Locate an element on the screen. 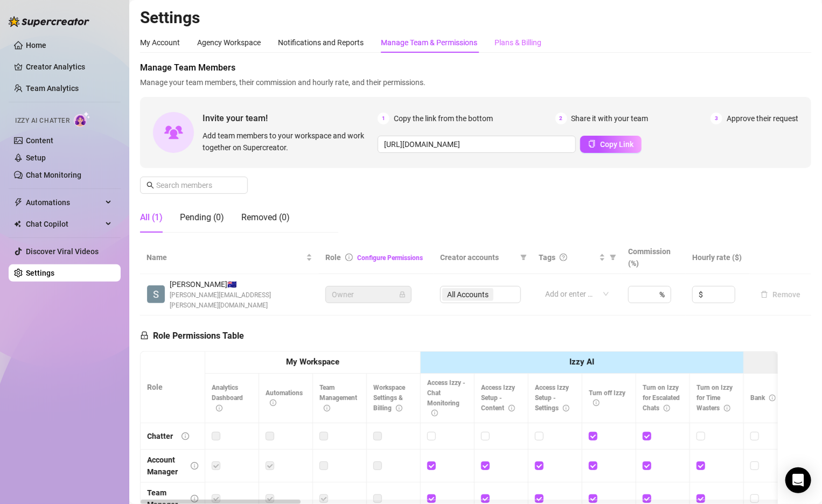 The height and width of the screenshot is (504, 822). div: Chatter is located at coordinates (160, 437).